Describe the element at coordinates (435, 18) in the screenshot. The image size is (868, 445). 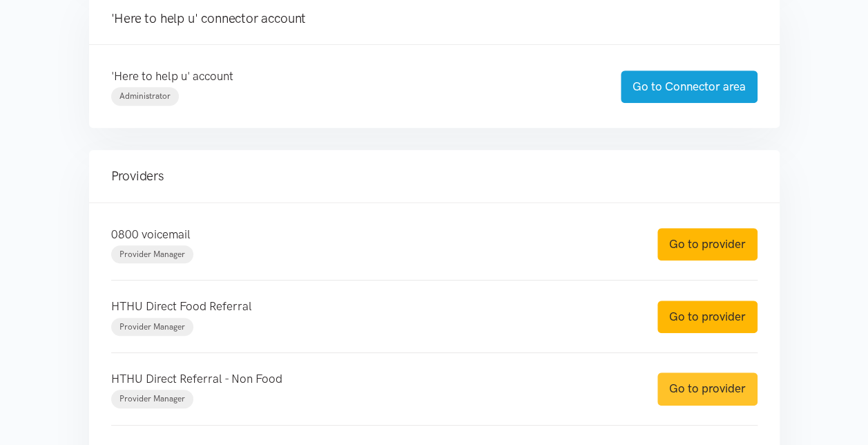
I see `h4: 'Here to help u' connector account` at that location.